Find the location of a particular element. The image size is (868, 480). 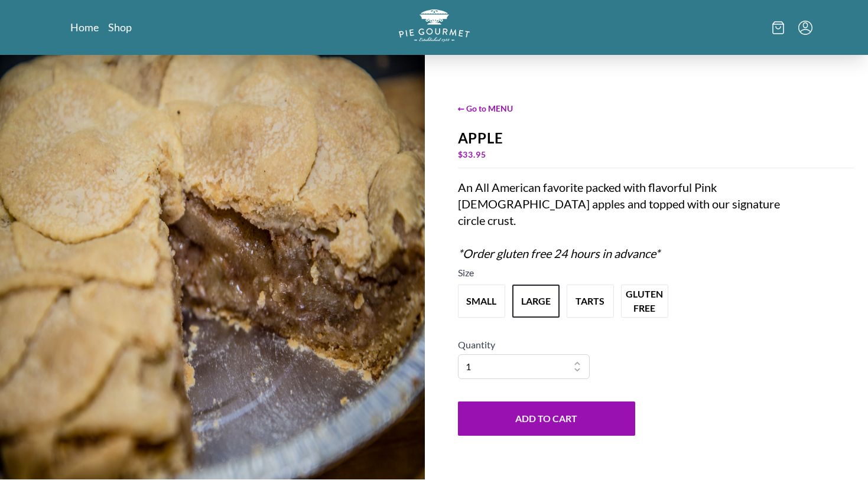

a: Home is located at coordinates (85, 27).